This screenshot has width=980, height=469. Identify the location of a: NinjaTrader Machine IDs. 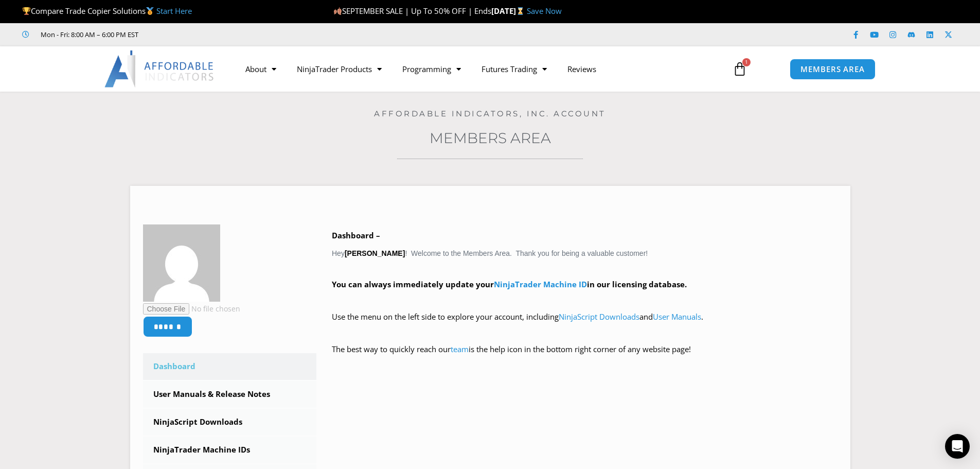
(230, 450).